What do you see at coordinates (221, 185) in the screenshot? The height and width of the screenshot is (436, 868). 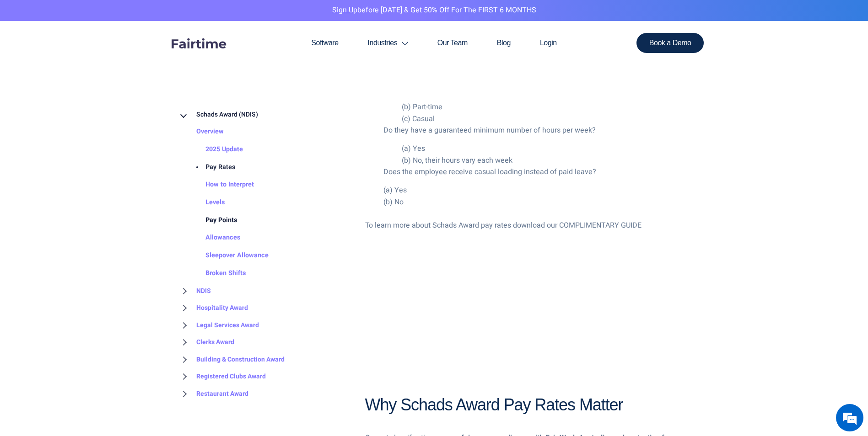 I see `a: How to Interpret` at bounding box center [221, 185].